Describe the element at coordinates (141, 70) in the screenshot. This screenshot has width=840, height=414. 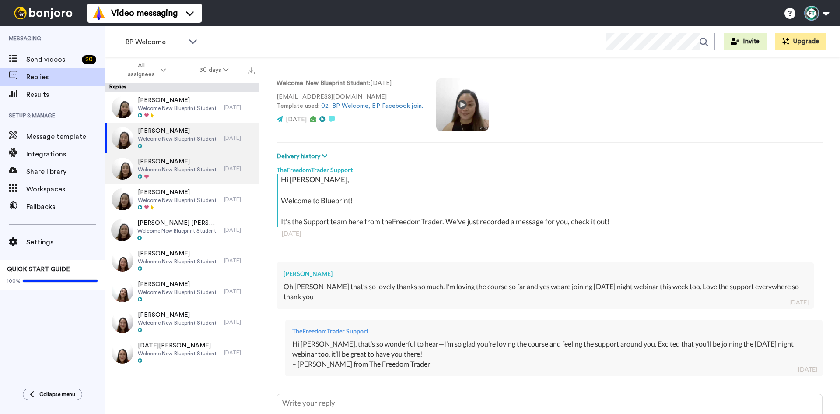
I see `span: All assignees` at that location.